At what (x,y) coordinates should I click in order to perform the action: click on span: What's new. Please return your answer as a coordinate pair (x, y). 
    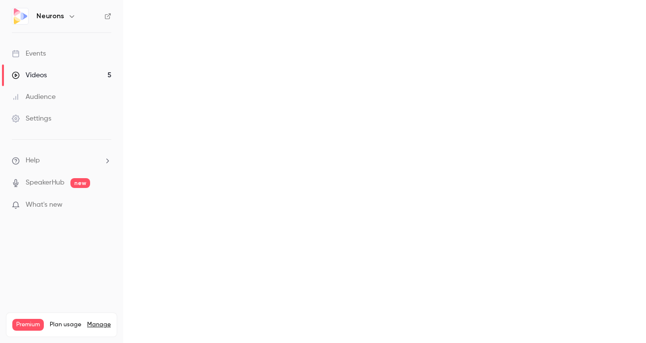
    Looking at the image, I should click on (44, 205).